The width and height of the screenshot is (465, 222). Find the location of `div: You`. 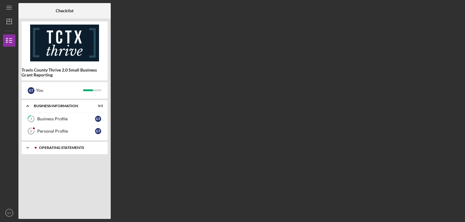

div: You is located at coordinates (59, 90).